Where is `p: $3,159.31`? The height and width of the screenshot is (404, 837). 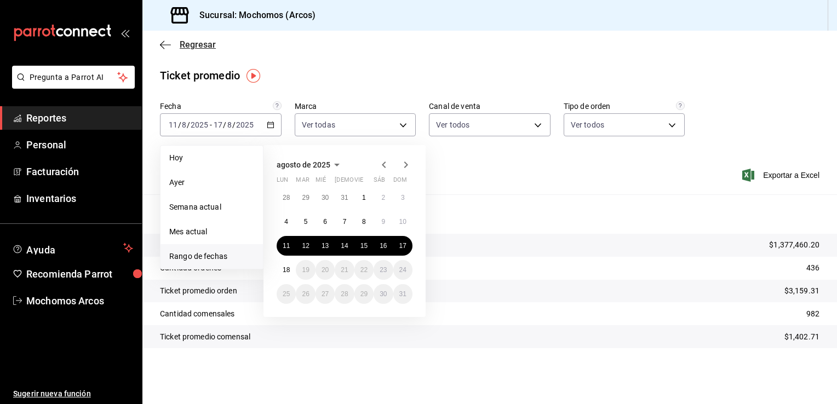
p: $3,159.31 is located at coordinates (802, 291).